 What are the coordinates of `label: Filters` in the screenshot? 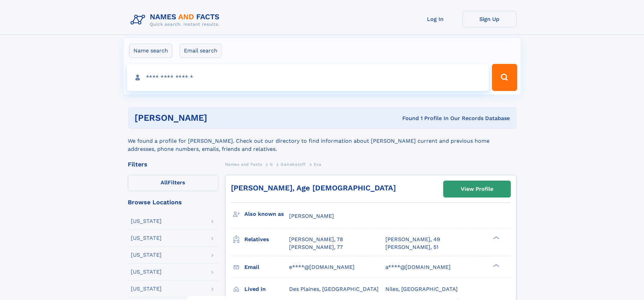 It's located at (173, 183).